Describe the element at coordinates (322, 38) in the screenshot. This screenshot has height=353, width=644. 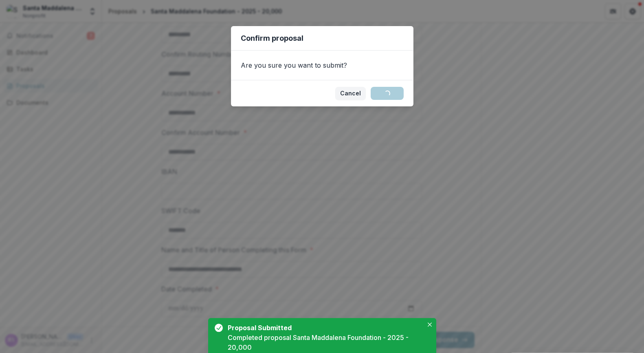
I see `header: Confirm proposal` at that location.